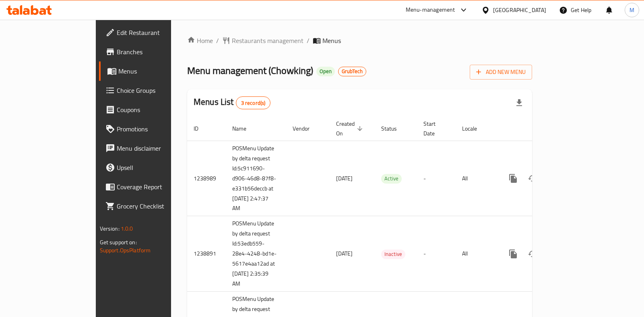 This screenshot has height=317, width=644. I want to click on span: GrubTech, so click(352, 71).